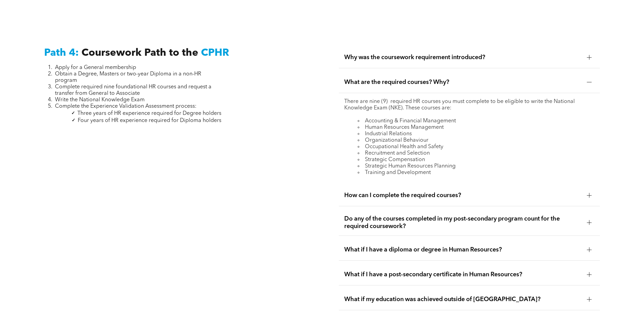 The image size is (644, 314). What do you see at coordinates (150, 113) in the screenshot?
I see `span: Three years of HR experience required for Degree holders` at bounding box center [150, 113].